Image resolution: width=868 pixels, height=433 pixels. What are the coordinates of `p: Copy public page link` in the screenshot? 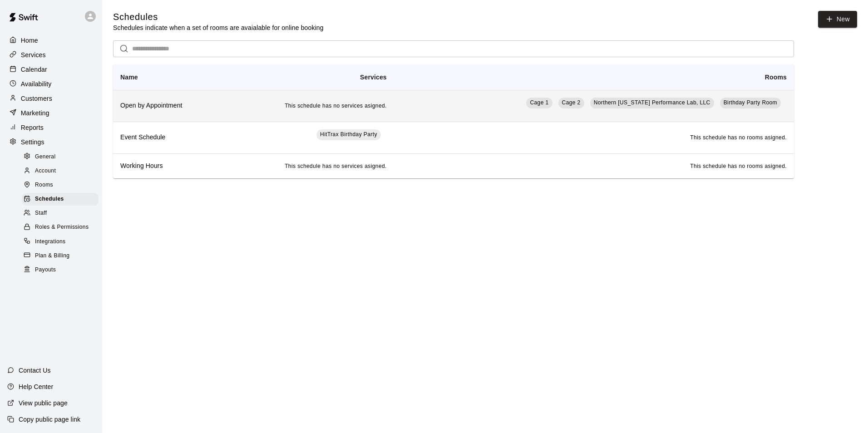 It's located at (50, 419).